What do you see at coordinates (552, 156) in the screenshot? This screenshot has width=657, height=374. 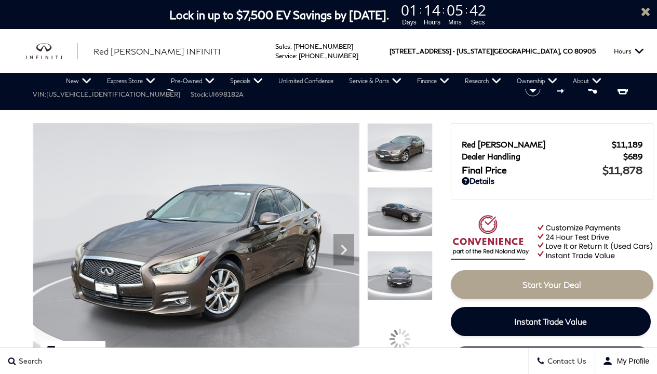 I see `a: Dealer Handling $689` at bounding box center [552, 156].